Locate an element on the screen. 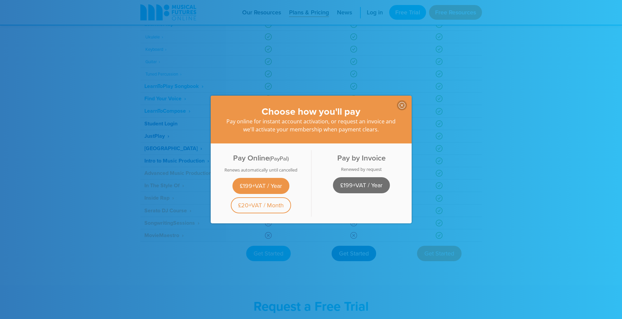  span: (PayPal) is located at coordinates (279, 159).